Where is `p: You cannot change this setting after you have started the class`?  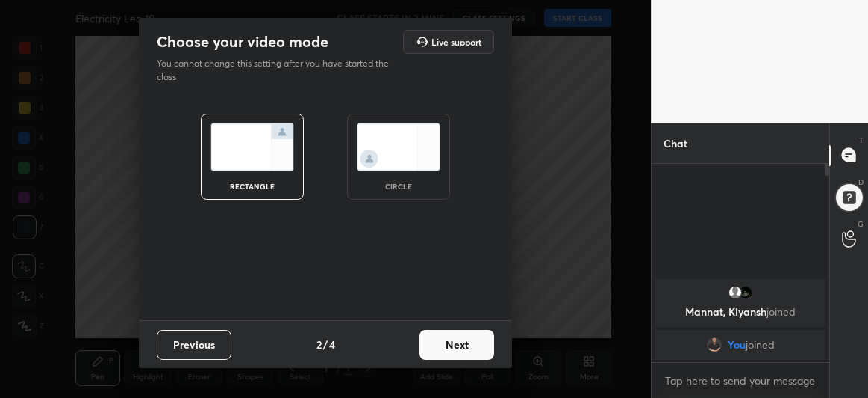
p: You cannot change this setting after you have started the class is located at coordinates (277, 70).